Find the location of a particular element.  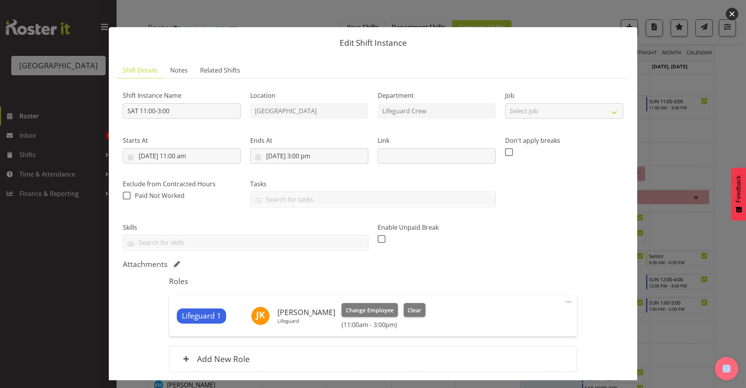

label: Shift Instance Name is located at coordinates (182, 96).